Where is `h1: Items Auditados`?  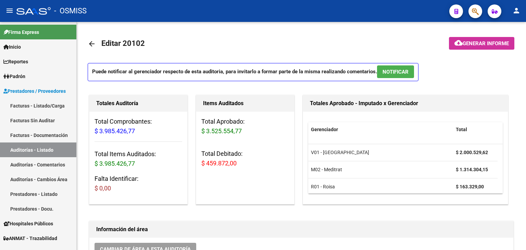 h1: Items Auditados is located at coordinates (245, 103).